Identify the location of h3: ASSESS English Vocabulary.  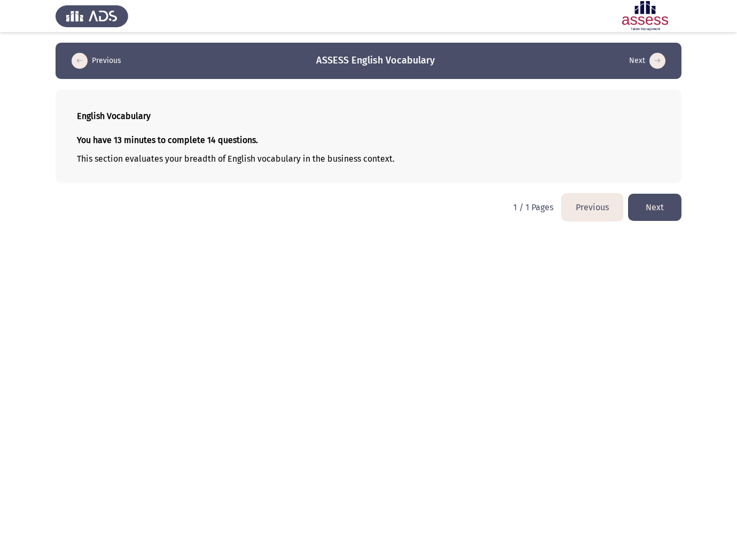
(375, 60).